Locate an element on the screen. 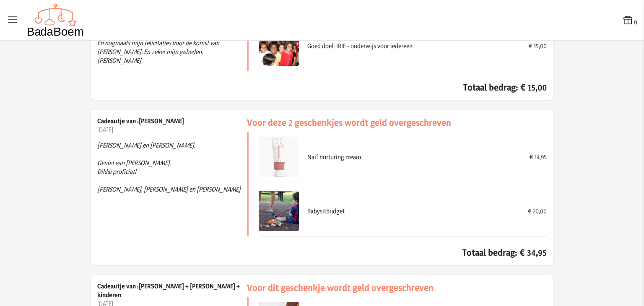 Image resolution: width=644 pixels, height=306 pixels. div: € 15,00 is located at coordinates (537, 45).